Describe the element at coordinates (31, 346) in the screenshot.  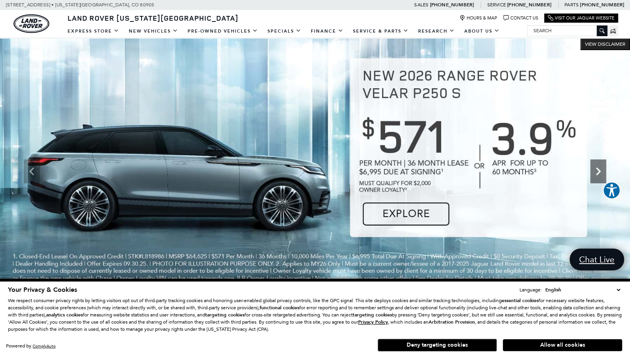
I see `div: Powered by` at that location.